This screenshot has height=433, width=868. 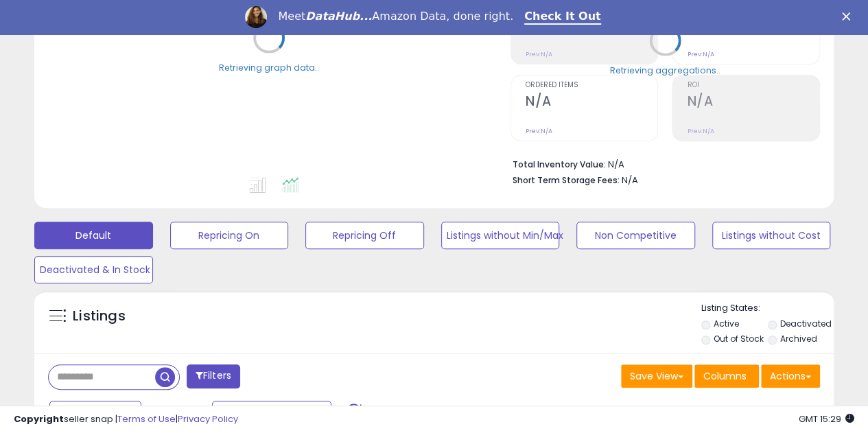 What do you see at coordinates (725, 323) in the screenshot?
I see `label: Active` at bounding box center [725, 323].